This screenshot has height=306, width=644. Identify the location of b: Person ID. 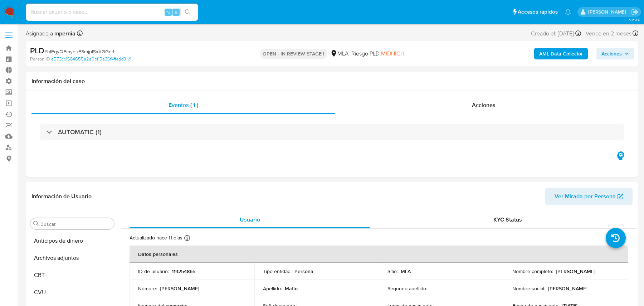
(40, 59).